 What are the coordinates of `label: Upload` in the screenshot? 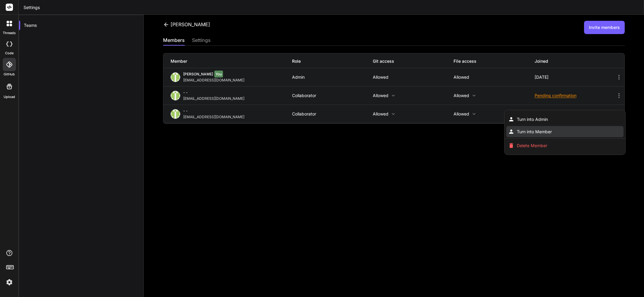 It's located at (9, 97).